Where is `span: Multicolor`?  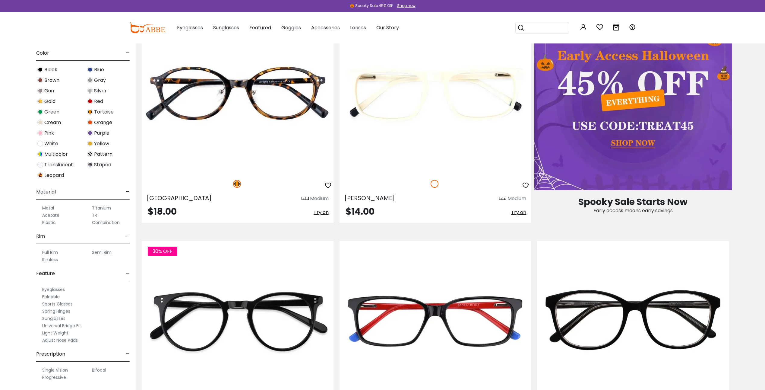 span: Multicolor is located at coordinates (56, 154).